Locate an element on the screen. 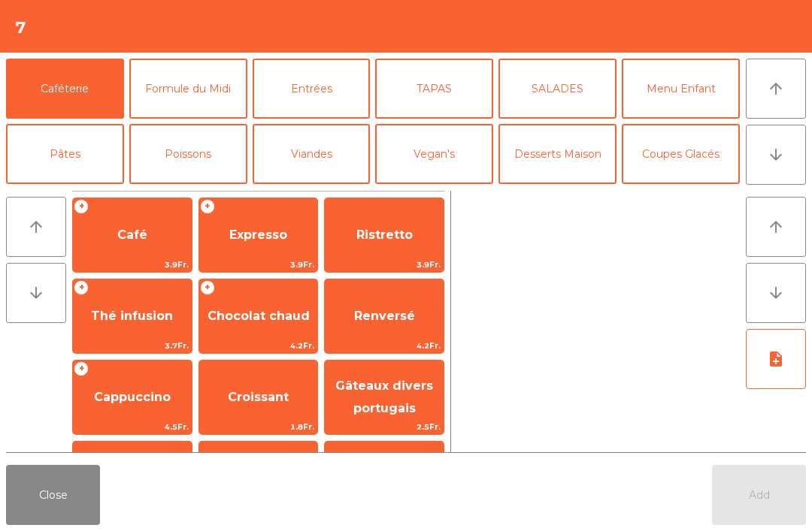 The image size is (812, 531). span: Gâteaux divers portugais is located at coordinates (384, 397).